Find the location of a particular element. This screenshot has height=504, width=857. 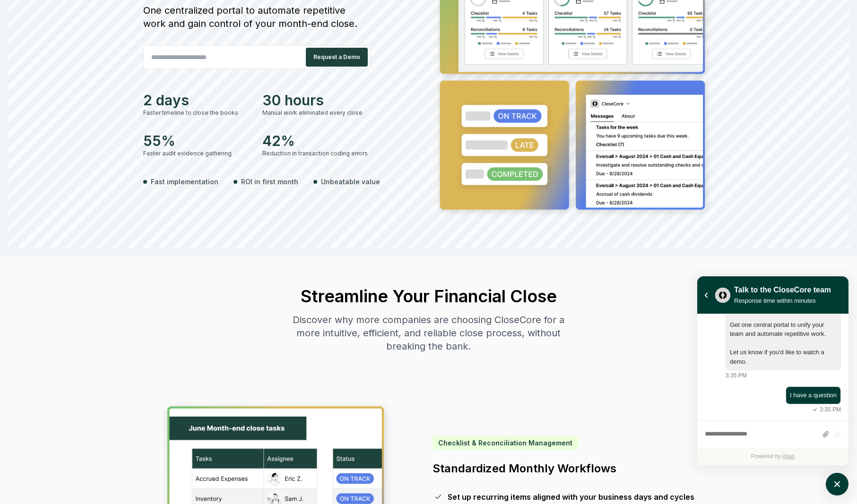

button: Request a Demo is located at coordinates (337, 57).